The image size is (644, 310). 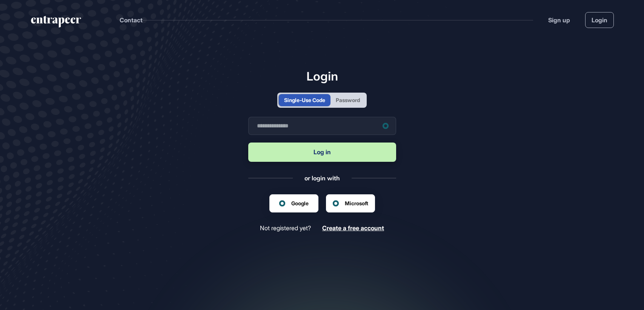 I want to click on span: Create a free account, so click(x=353, y=228).